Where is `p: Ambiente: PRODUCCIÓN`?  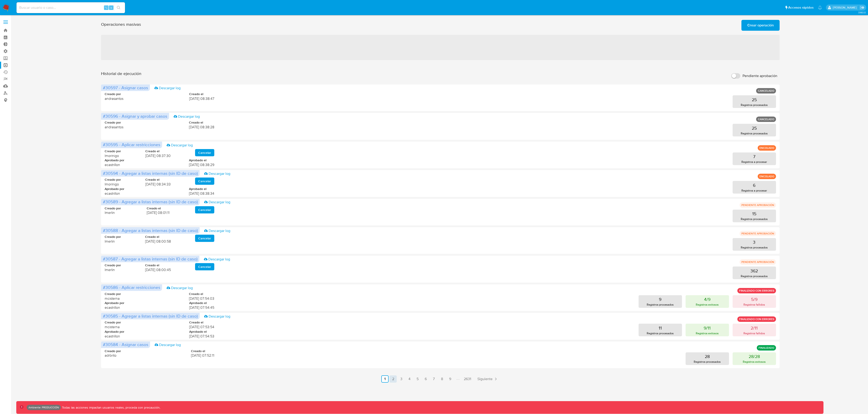
p: Ambiente: PRODUCCIÓN is located at coordinates (44, 408).